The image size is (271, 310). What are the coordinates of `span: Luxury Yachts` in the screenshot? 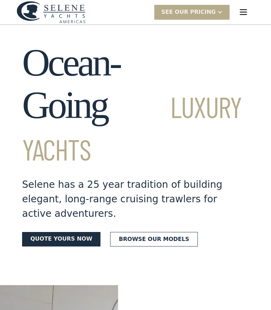 It's located at (132, 128).